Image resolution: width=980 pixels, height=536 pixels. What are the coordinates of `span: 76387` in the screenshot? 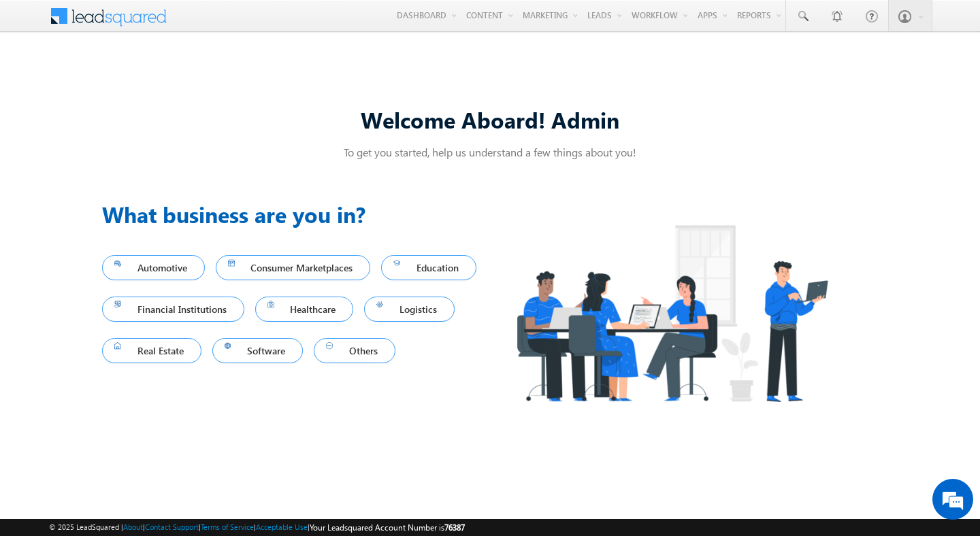 It's located at (454, 527).